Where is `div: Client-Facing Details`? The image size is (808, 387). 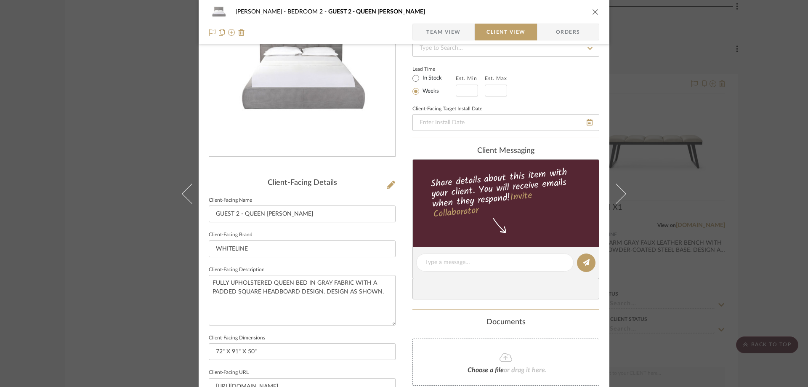
div: Client-Facing Details is located at coordinates (302, 183).